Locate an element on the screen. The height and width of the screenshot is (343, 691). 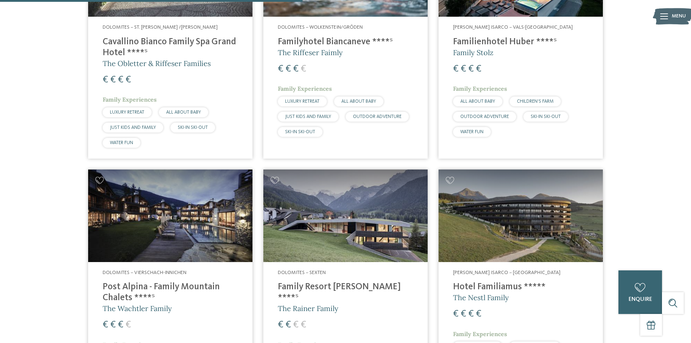
span: The Riffeser Faimly is located at coordinates (310, 52).